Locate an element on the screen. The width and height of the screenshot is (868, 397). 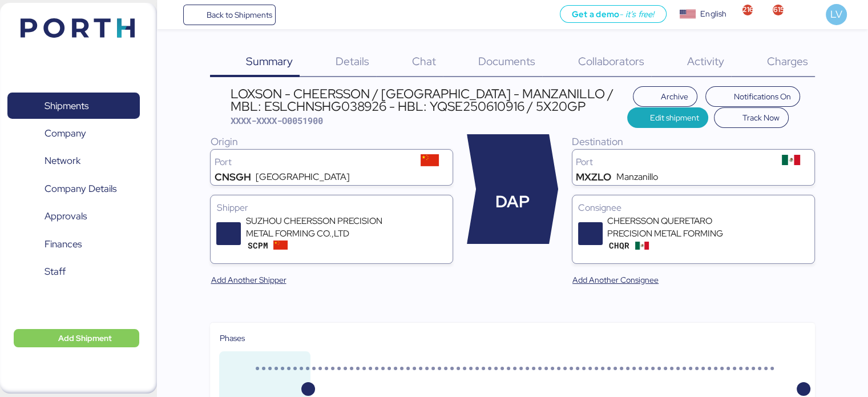
div: Manzanillo is located at coordinates (637, 177).